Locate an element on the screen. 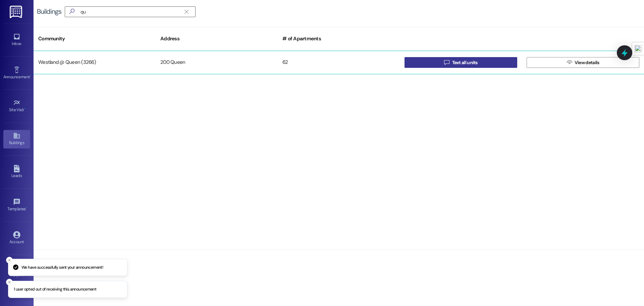 Image resolution: width=644 pixels, height=306 pixels. div: # of Apartments is located at coordinates (339, 39).